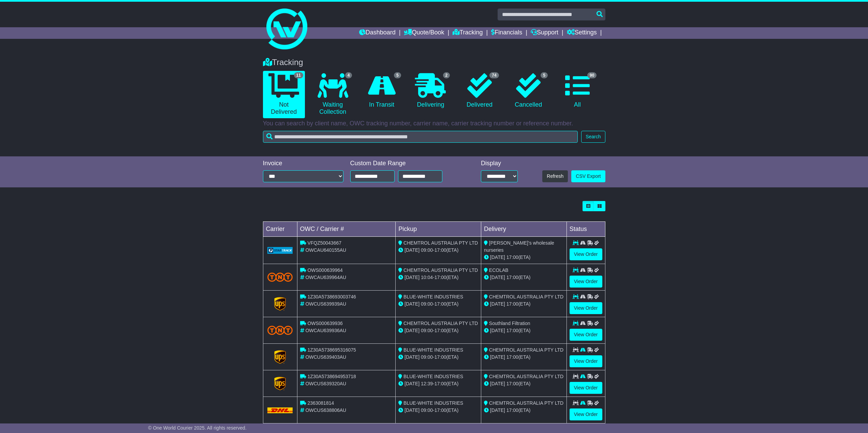 This screenshot has height=433, width=868. I want to click on span: OWCAU640155AU, so click(325, 250).